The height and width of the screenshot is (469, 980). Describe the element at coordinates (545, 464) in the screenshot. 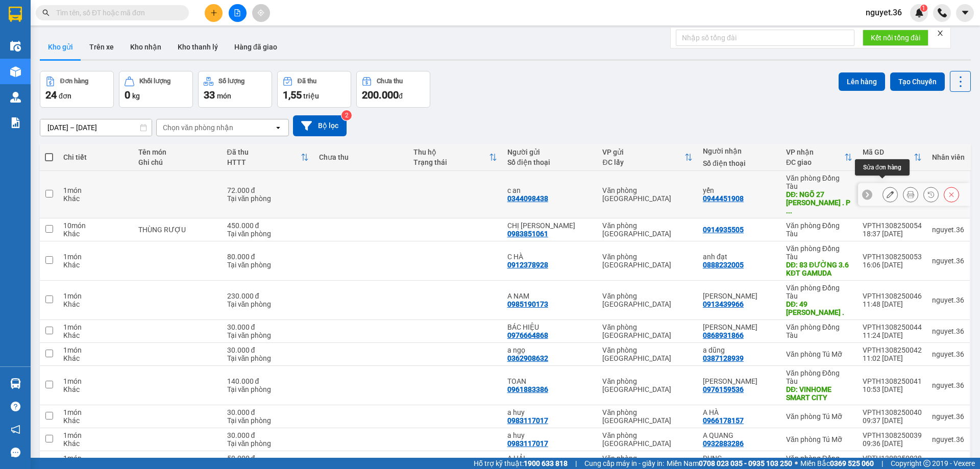

I see `strong: 1900 633 818` at that location.